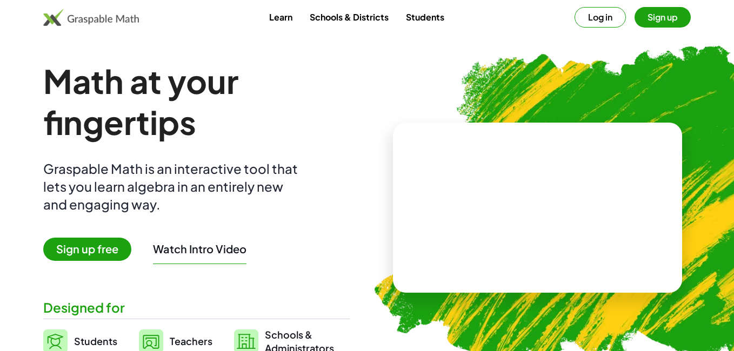  I want to click on button: Log in, so click(600, 17).